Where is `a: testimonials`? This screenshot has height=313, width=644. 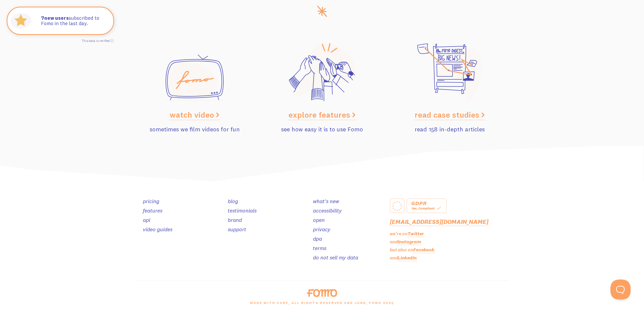
a: testimonials is located at coordinates (242, 210).